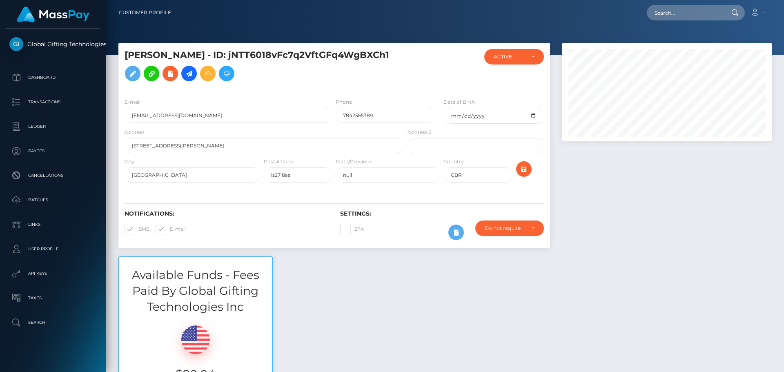 The image size is (784, 372). Describe the element at coordinates (196, 340) in the screenshot. I see `img: USD.png` at that location.